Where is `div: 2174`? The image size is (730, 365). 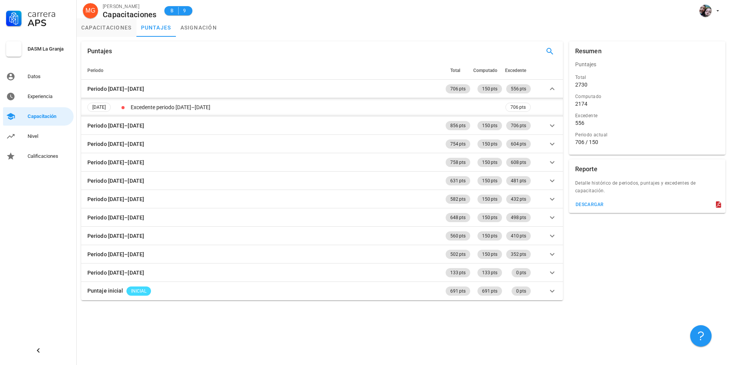
div: 2174 is located at coordinates (581, 104).